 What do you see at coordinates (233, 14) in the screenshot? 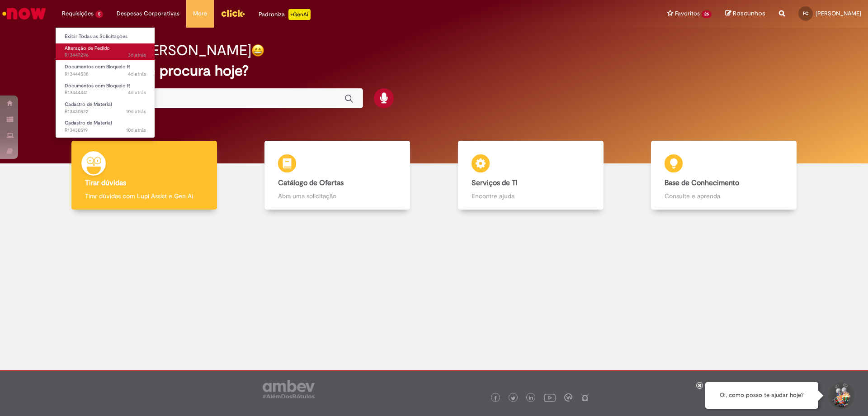
I see `img: click_logo_yellow_360x200.png` at bounding box center [233, 14].